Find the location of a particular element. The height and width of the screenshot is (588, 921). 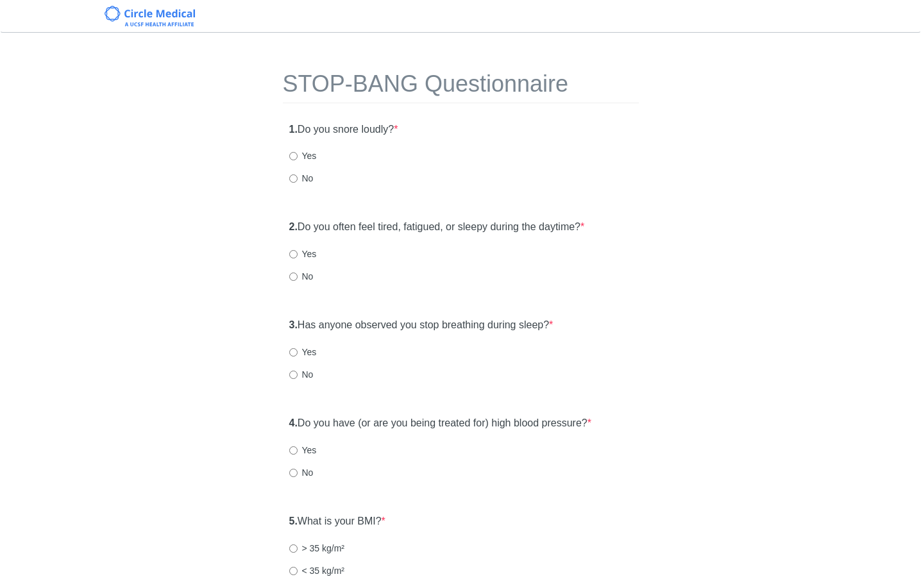

input: > 35 kg/m² is located at coordinates (293, 548).